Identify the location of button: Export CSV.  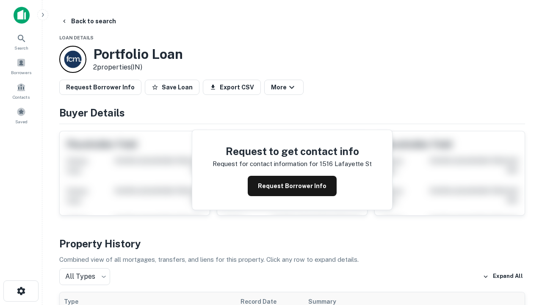
(232, 87).